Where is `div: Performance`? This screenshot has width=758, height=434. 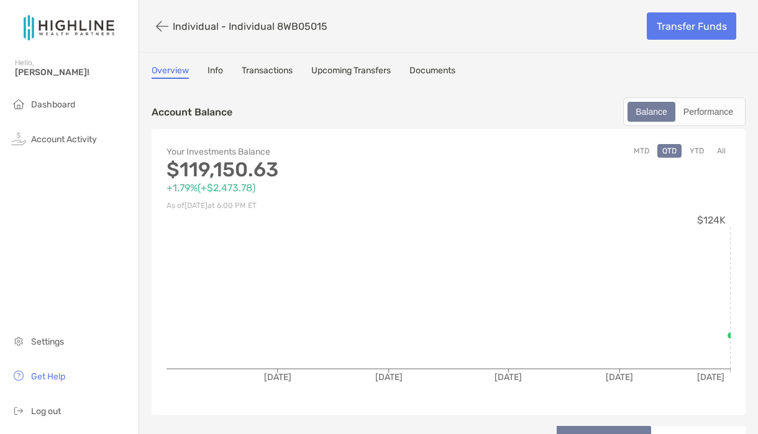 div: Performance is located at coordinates (708, 112).